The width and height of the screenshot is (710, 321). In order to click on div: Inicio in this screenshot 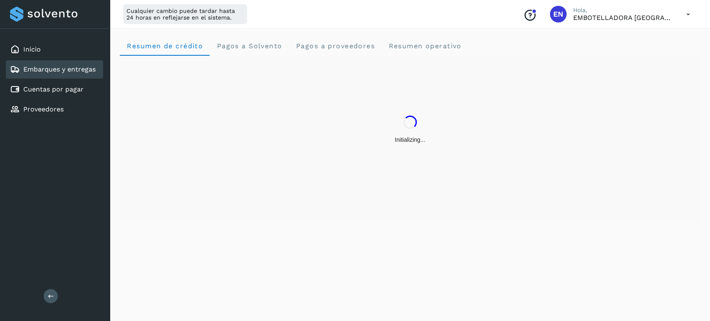, I will do `click(55, 50)`.